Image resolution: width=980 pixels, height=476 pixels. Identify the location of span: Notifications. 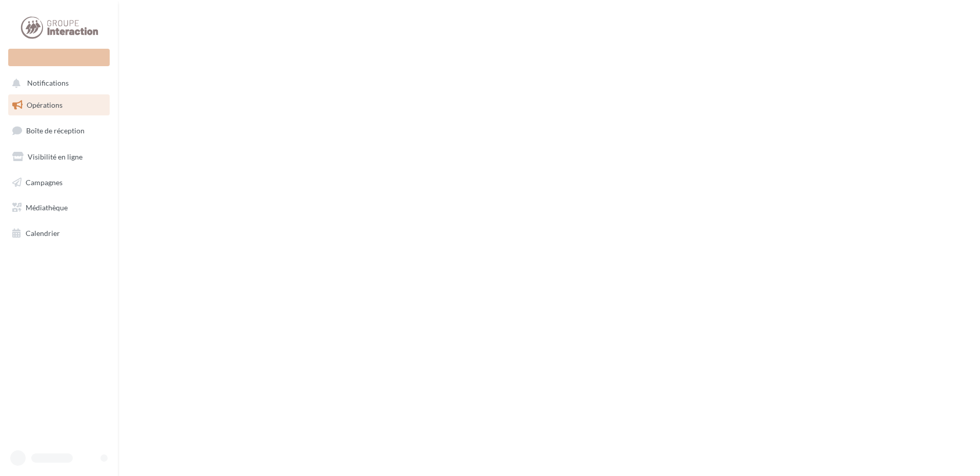
(47, 83).